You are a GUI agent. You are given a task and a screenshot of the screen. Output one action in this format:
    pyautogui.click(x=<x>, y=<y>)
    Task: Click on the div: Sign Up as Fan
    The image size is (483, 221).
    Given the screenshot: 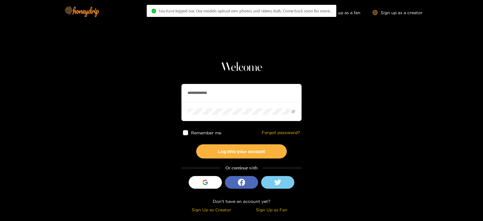 What is the action you would take?
    pyautogui.click(x=272, y=210)
    